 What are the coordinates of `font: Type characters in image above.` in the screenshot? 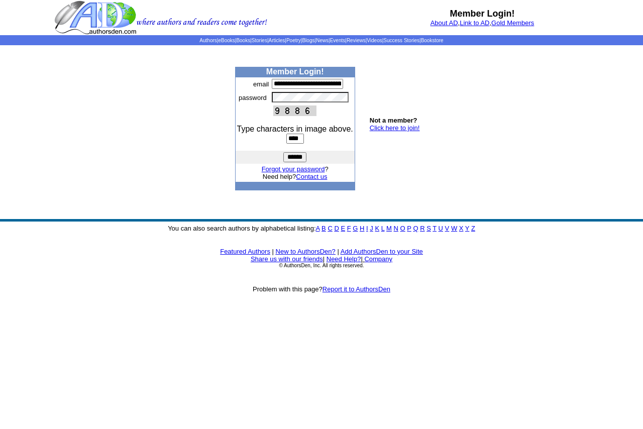 It's located at (295, 129).